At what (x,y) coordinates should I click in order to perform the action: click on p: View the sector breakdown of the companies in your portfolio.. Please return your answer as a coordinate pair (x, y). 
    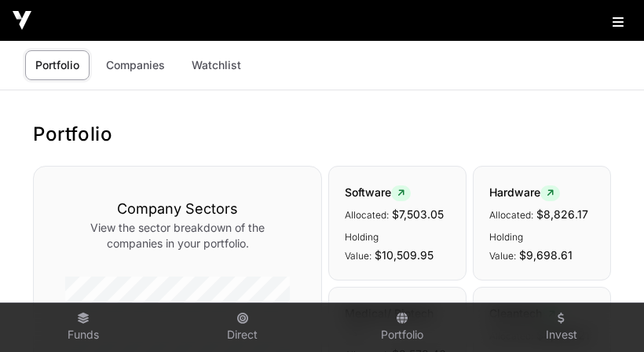
    Looking at the image, I should click on (178, 236).